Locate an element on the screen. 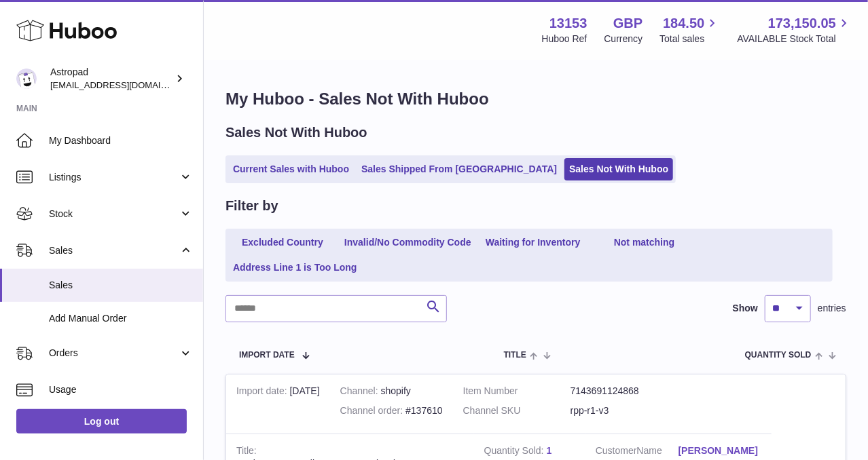 This screenshot has width=868, height=460. span: Stock is located at coordinates (114, 214).